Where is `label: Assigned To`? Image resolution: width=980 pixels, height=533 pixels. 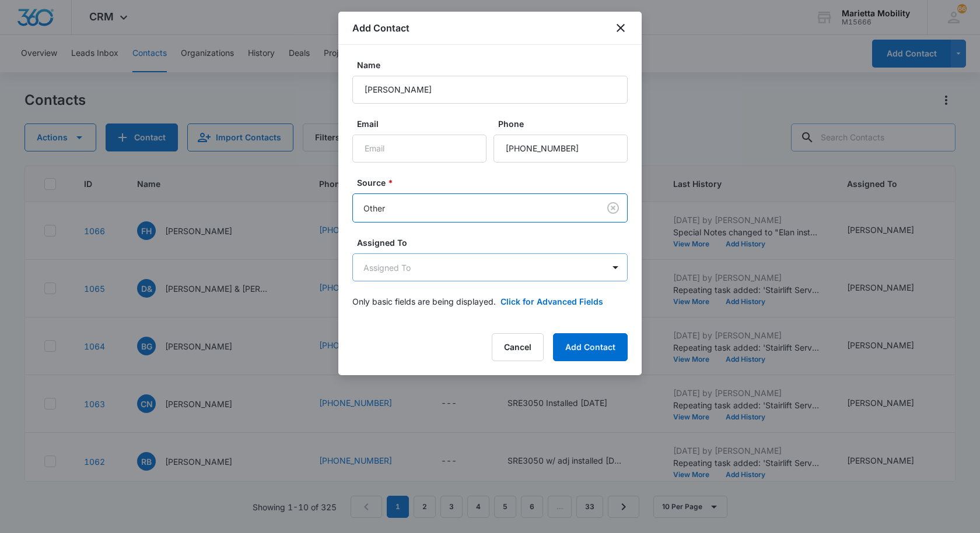
label: Assigned To is located at coordinates (495, 242).